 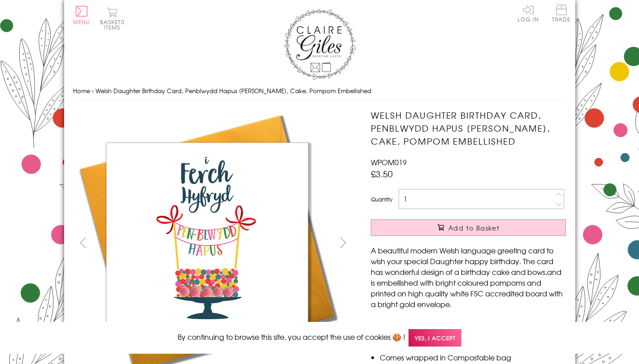 What do you see at coordinates (82, 15) in the screenshot?
I see `button: Menu` at bounding box center [82, 15].